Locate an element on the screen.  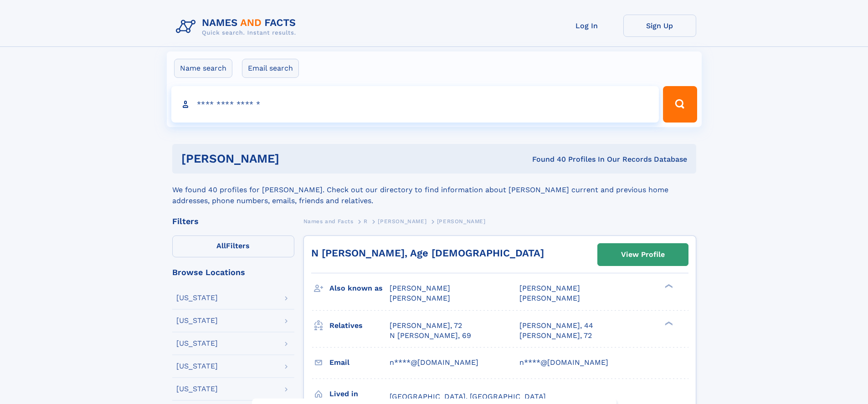
h3: Email is located at coordinates (359, 362).